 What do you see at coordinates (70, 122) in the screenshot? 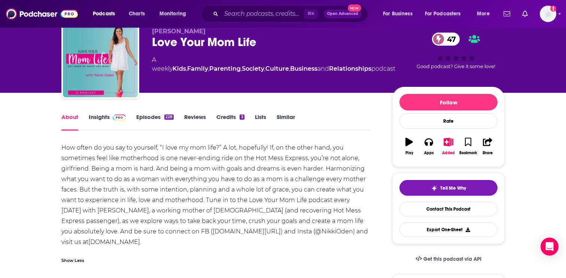
I see `a: About` at bounding box center [70, 122].